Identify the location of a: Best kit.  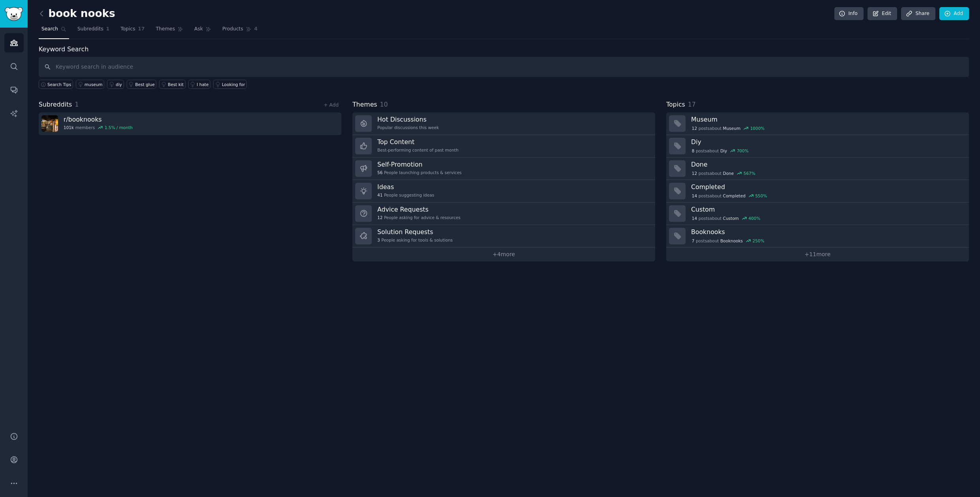
(172, 84).